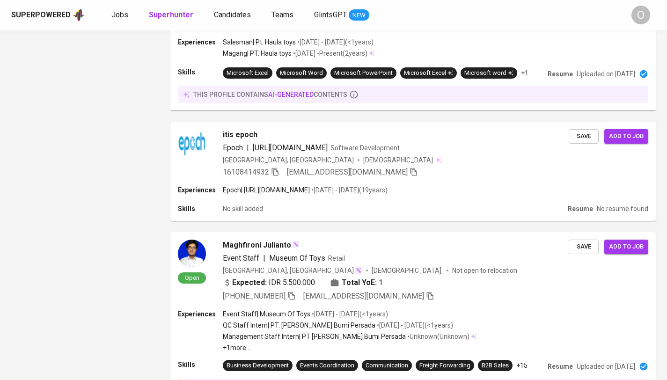 This screenshot has width=667, height=380. What do you see at coordinates (192, 277) in the screenshot?
I see `span: Open` at bounding box center [192, 277].